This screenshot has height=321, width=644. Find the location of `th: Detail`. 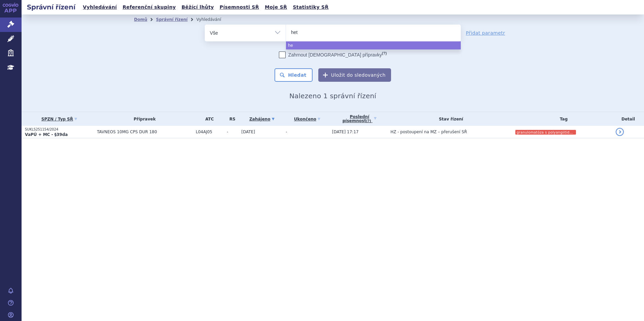

th: Detail is located at coordinates (628, 119).